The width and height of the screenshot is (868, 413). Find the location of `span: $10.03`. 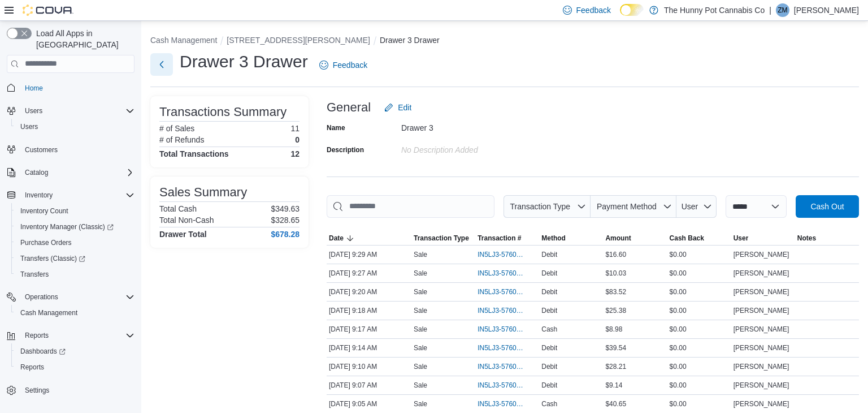

span: $10.03 is located at coordinates (615, 273).